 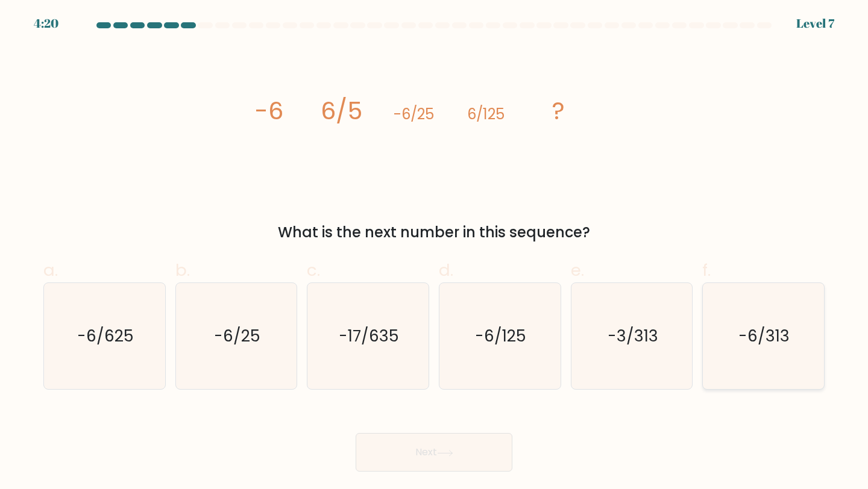 What do you see at coordinates (369, 335) in the screenshot?
I see `text: -17/635` at bounding box center [369, 335].